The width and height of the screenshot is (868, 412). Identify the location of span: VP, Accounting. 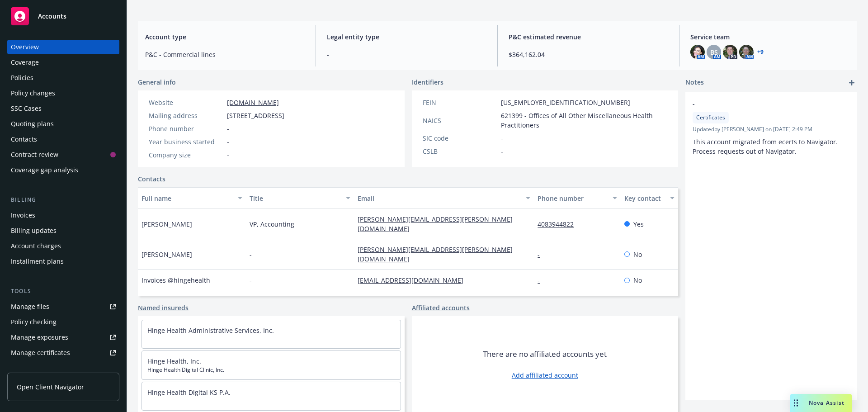
(271, 224).